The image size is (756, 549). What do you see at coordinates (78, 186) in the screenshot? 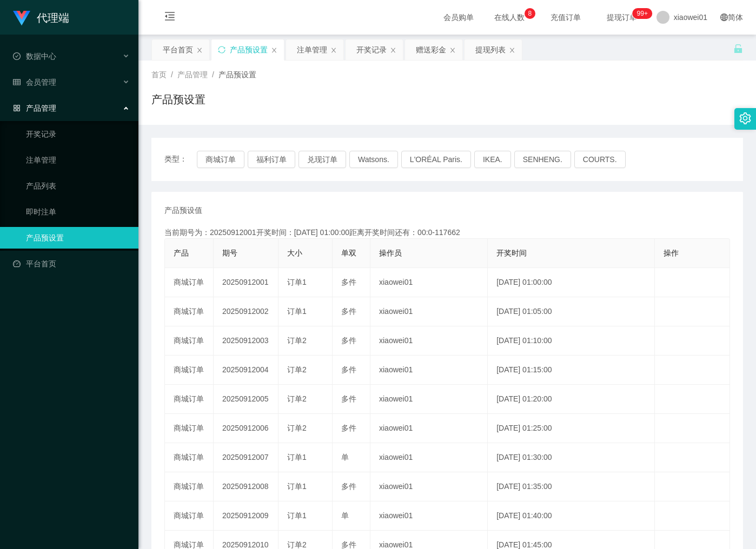
I see `a: 产品列表` at bounding box center [78, 186].